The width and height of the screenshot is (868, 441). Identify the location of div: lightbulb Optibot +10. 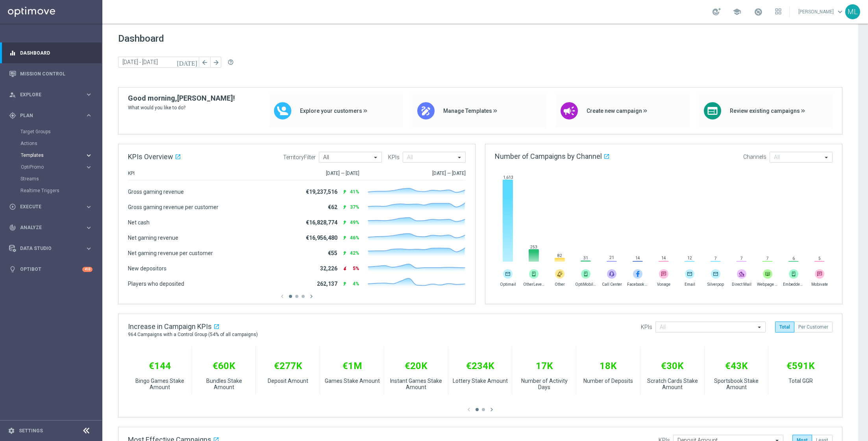
(51, 269).